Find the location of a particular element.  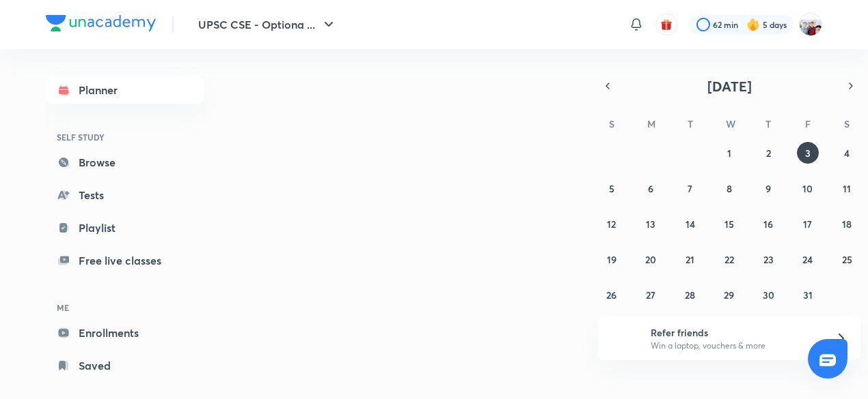

a: Company Logo is located at coordinates (101, 25).